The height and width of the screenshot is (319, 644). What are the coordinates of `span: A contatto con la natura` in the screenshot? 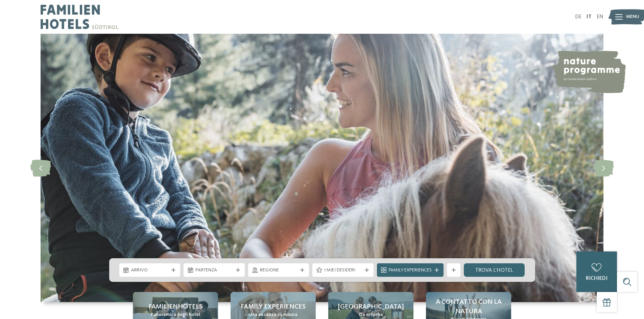 It's located at (469, 307).